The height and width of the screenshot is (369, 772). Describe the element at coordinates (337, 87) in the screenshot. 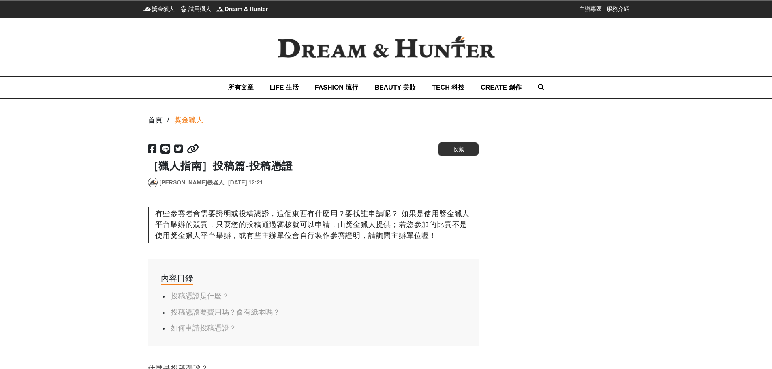

I see `span: FASHION 流行` at that location.